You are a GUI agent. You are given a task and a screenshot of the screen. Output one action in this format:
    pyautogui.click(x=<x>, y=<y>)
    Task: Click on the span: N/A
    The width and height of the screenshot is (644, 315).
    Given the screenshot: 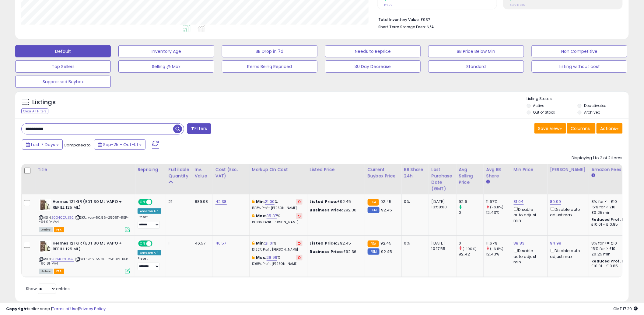 What is the action you would take?
    pyautogui.click(x=430, y=26)
    